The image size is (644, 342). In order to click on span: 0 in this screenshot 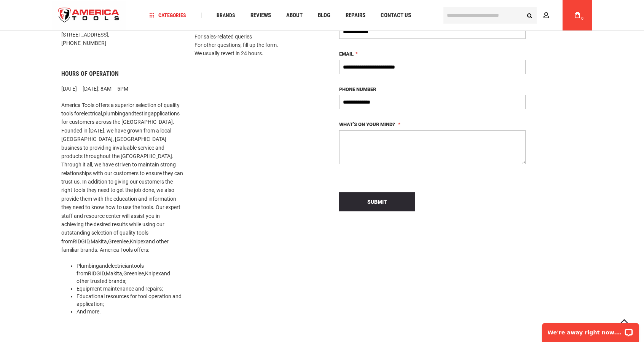, I will do `click(583, 18)`.